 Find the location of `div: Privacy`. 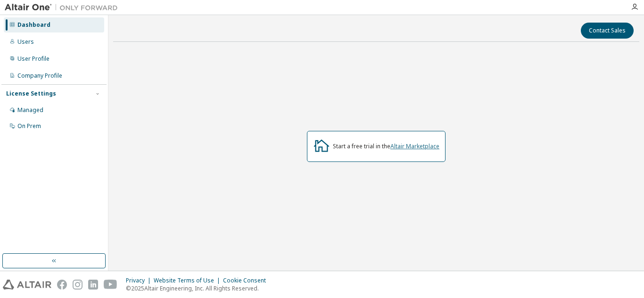

div: Privacy is located at coordinates (139, 281).